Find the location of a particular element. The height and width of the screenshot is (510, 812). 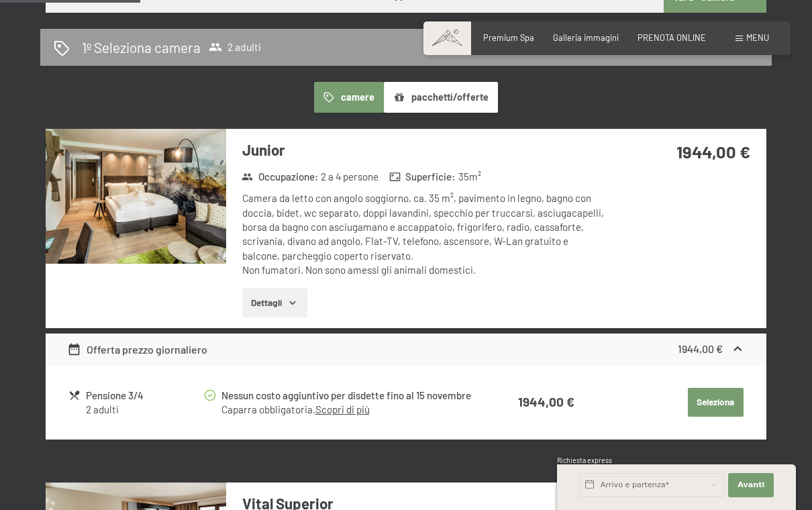

img: mss_renderimg.php is located at coordinates (136, 196).